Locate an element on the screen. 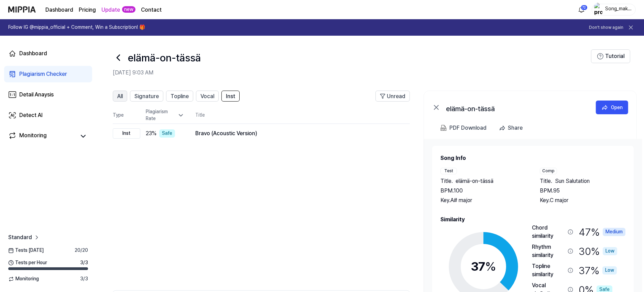 The image size is (644, 292). th: Title is located at coordinates (303, 115).